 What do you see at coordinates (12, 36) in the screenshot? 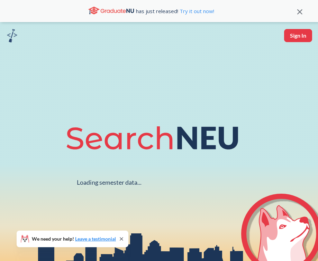
I see `img: sandbox logo` at bounding box center [12, 36].